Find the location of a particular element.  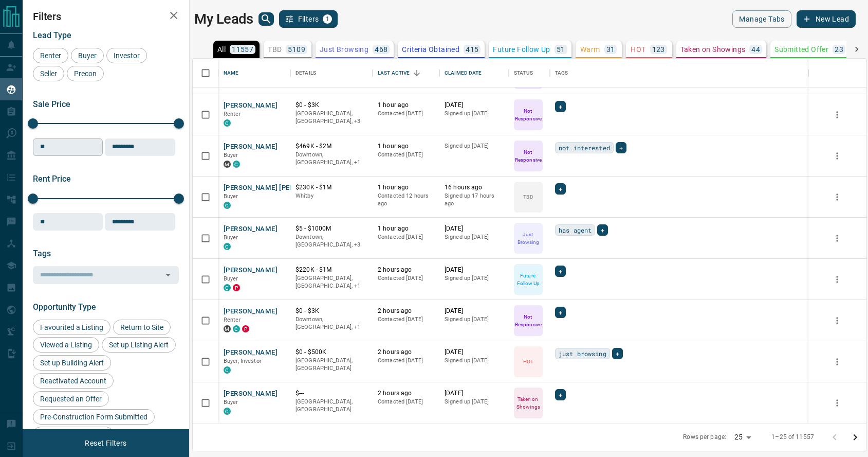

p: 23 is located at coordinates (839, 49).